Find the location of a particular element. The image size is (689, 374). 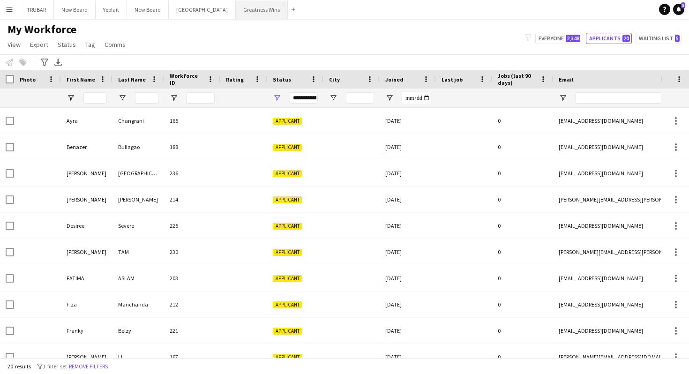

button: Applicants20 is located at coordinates (609, 38).